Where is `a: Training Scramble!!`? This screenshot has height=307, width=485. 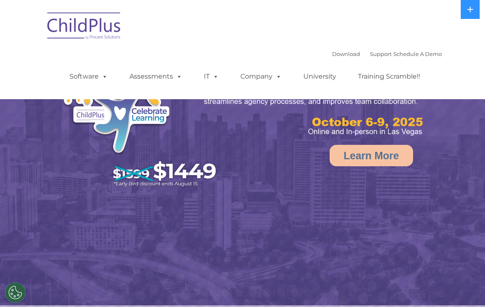
a: Training Scramble!! is located at coordinates (389, 77).